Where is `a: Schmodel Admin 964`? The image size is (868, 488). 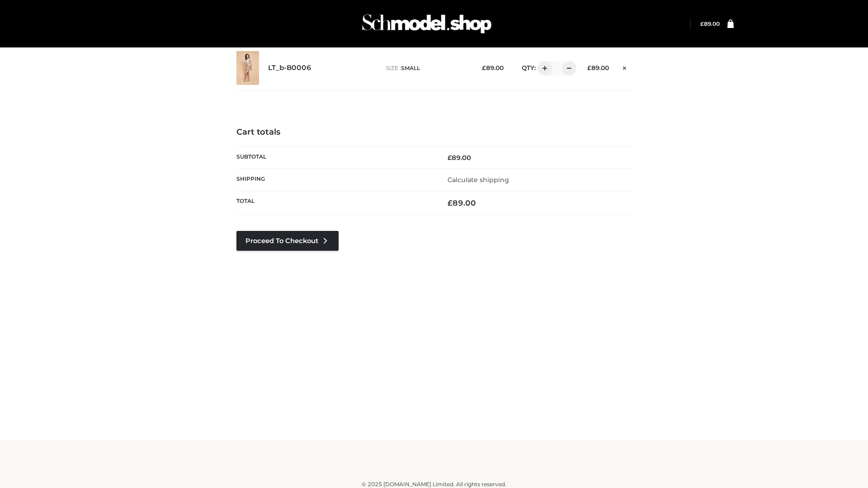
a: Schmodel Admin 964 is located at coordinates (427, 23).